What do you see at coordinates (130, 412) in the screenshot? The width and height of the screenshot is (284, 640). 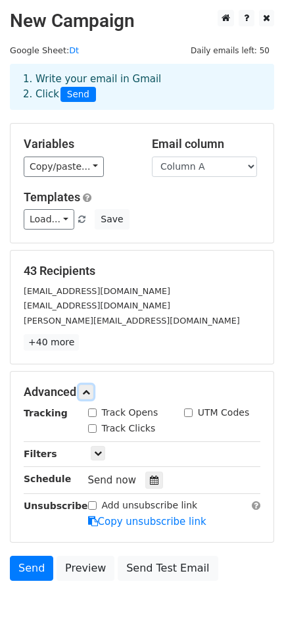 I see `label: Track Opens` at bounding box center [130, 412].